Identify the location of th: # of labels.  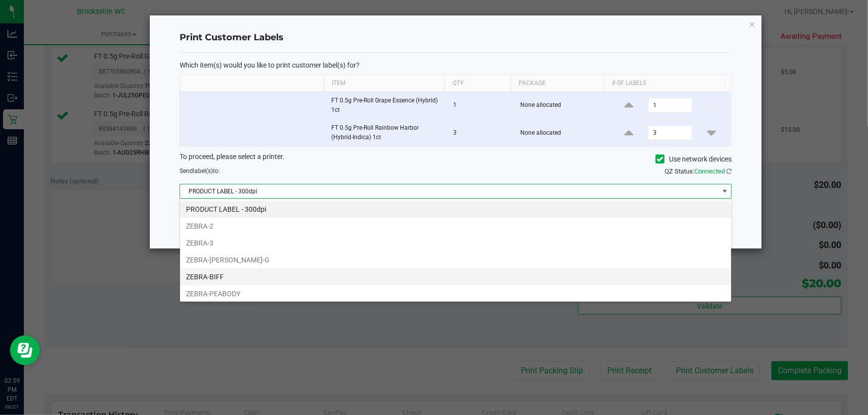
(664, 84).